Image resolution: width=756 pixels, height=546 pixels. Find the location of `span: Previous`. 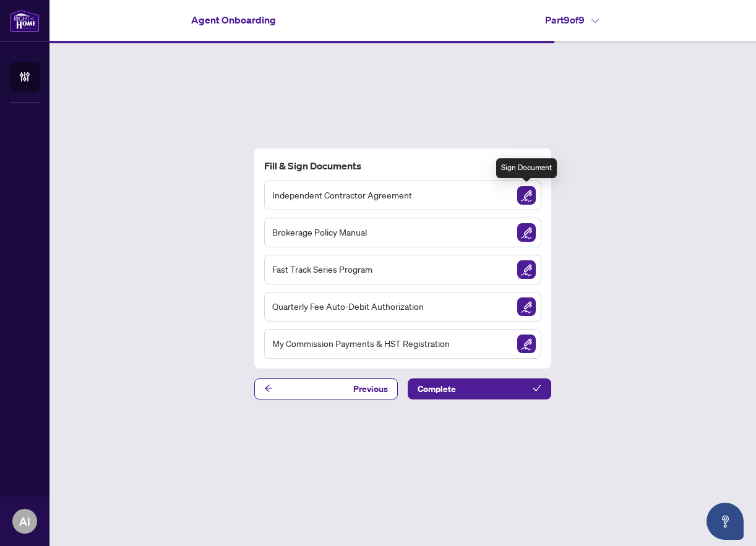

span: Previous is located at coordinates (371, 389).